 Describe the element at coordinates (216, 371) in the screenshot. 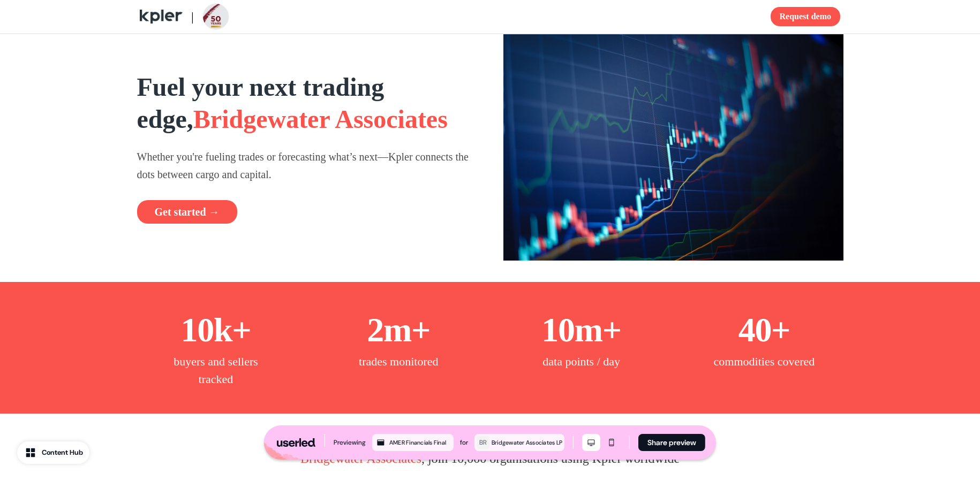

I see `p: buyers and sellers tracked` at that location.